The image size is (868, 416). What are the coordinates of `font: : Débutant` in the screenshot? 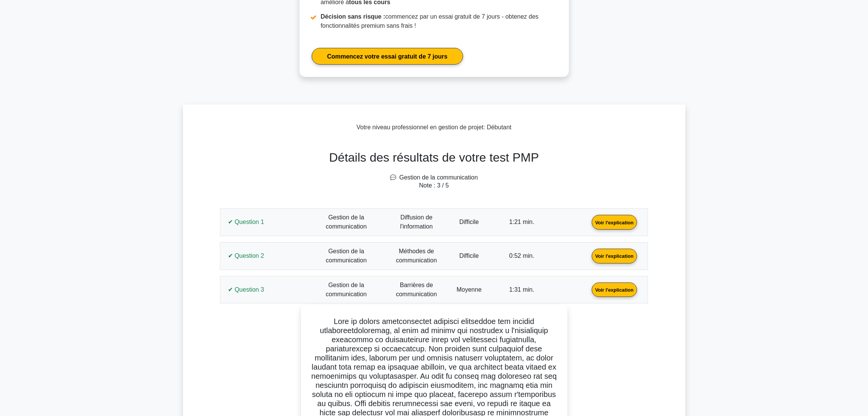 It's located at (497, 127).